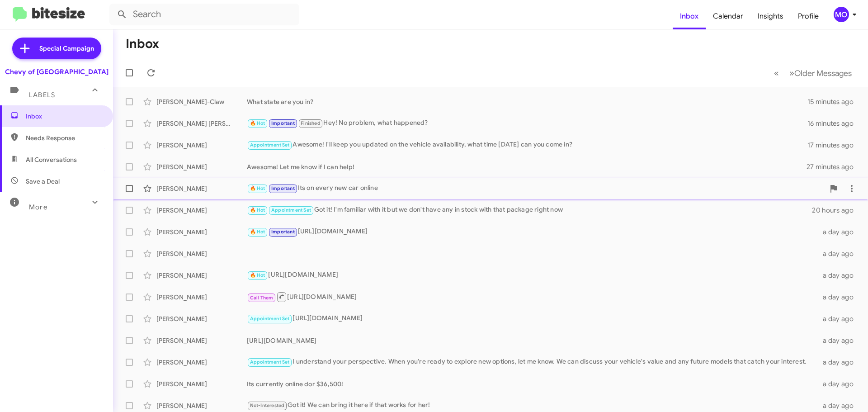  Describe the element at coordinates (728, 16) in the screenshot. I see `a: Calendar` at that location.